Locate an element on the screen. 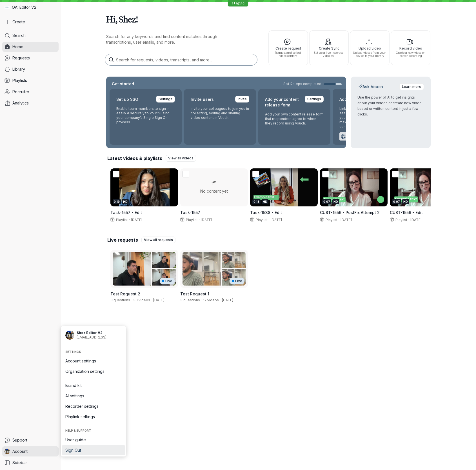 Image resolution: width=476 pixels, height=470 pixels. span: Analytics is located at coordinates (21, 103).